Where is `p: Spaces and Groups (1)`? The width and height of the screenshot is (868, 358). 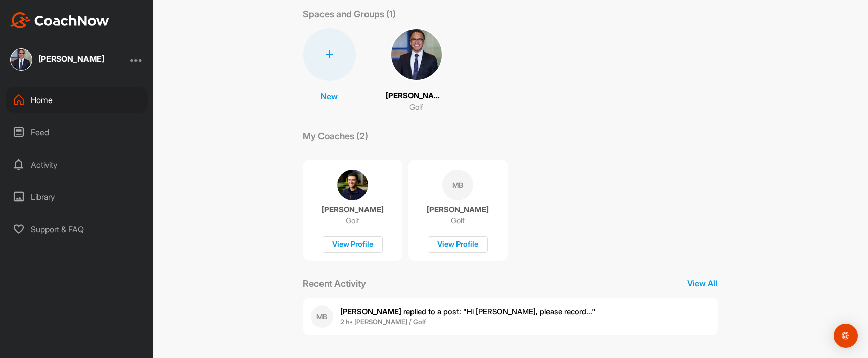 p: Spaces and Groups (1) is located at coordinates (350, 14).